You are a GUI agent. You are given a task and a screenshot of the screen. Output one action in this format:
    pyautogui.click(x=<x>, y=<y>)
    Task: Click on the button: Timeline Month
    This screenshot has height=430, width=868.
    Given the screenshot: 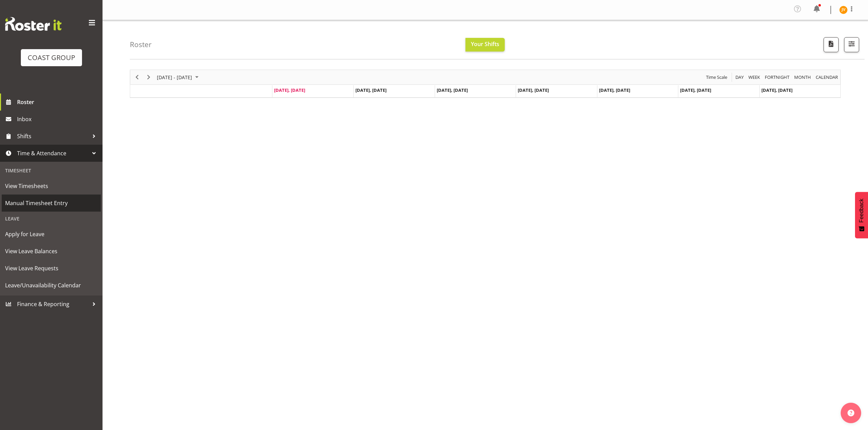 What is the action you would take?
    pyautogui.click(x=803, y=77)
    